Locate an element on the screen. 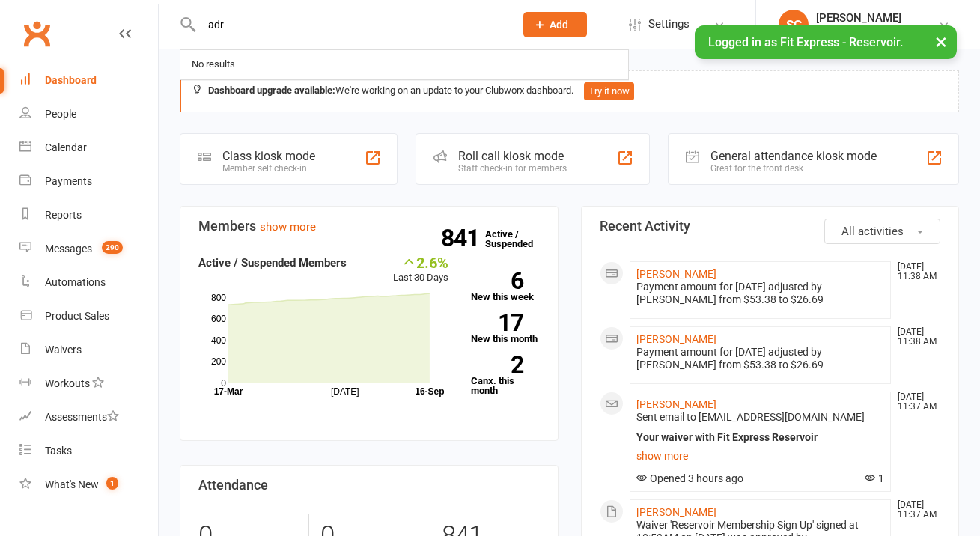  a: Product Sales is located at coordinates (88, 316).